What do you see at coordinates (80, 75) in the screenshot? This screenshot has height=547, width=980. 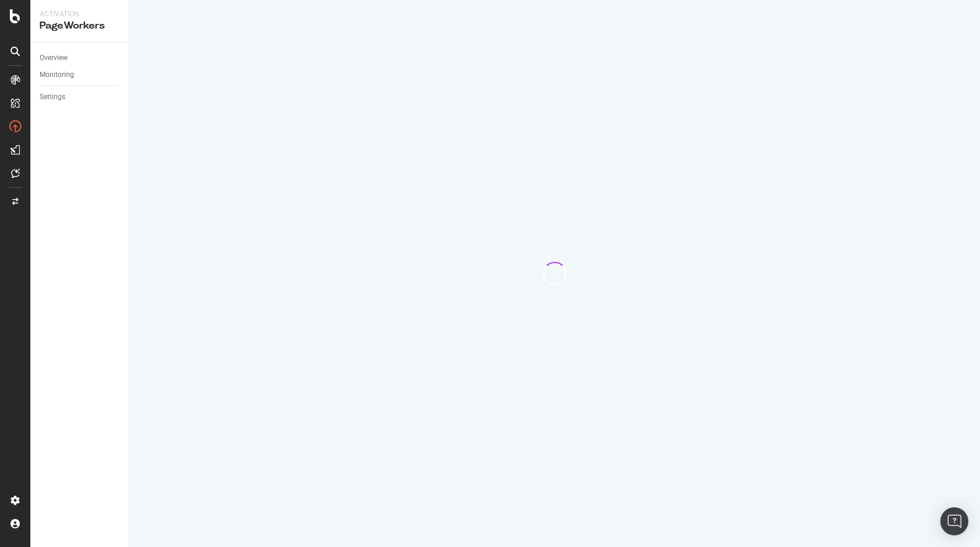 I see `a: Monitoring` at bounding box center [80, 75].